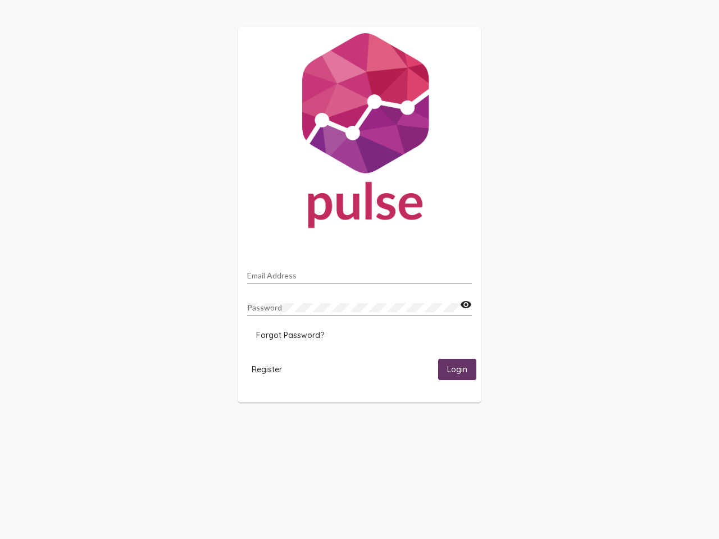  What do you see at coordinates (290, 335) in the screenshot?
I see `span: Forgot Password?` at bounding box center [290, 335].